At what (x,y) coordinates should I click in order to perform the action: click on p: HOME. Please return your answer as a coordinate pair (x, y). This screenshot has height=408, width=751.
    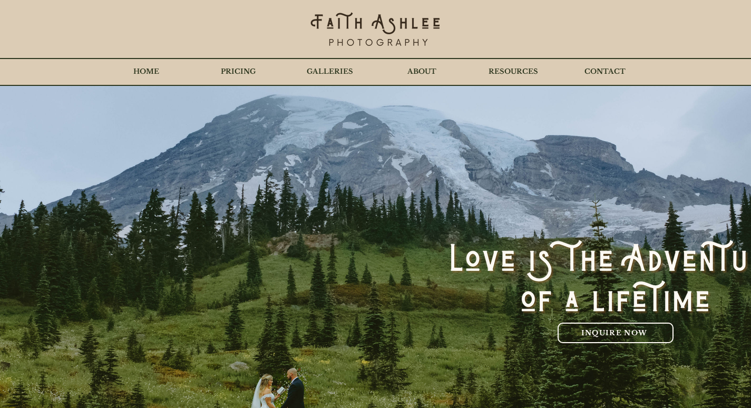
    Looking at the image, I should click on (146, 72).